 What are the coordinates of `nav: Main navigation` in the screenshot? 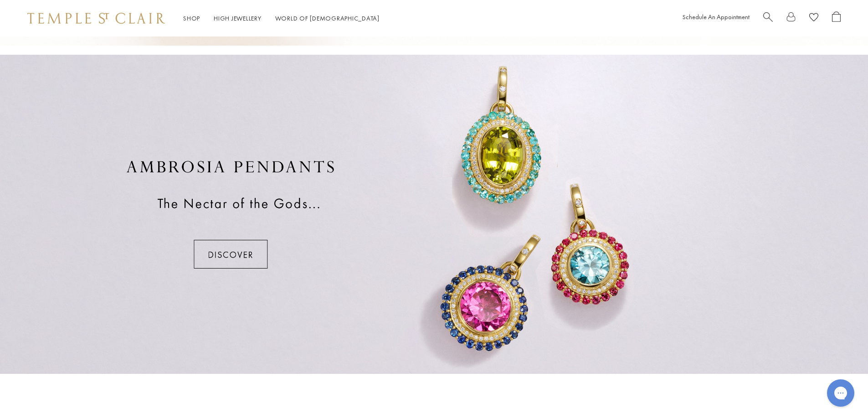 It's located at (281, 19).